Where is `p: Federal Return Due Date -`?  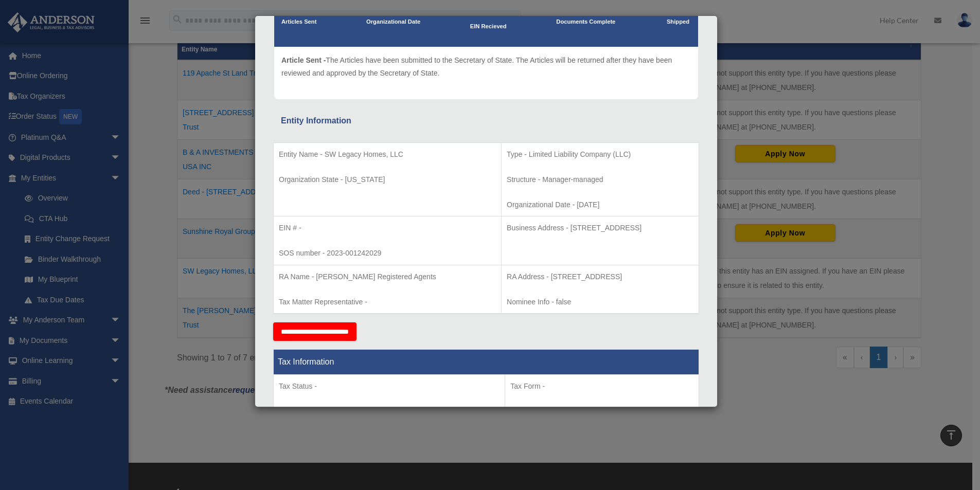
p: Federal Return Due Date - is located at coordinates (602, 411).